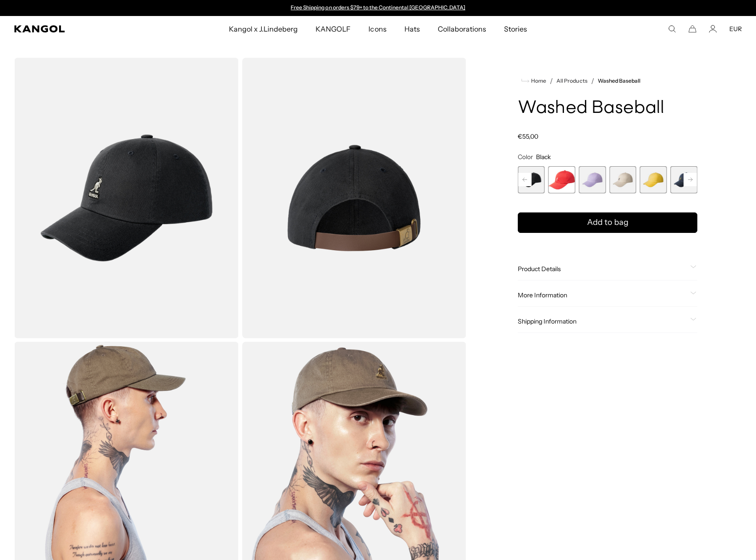 The image size is (756, 560). I want to click on label: Iced Lilac, so click(592, 179).